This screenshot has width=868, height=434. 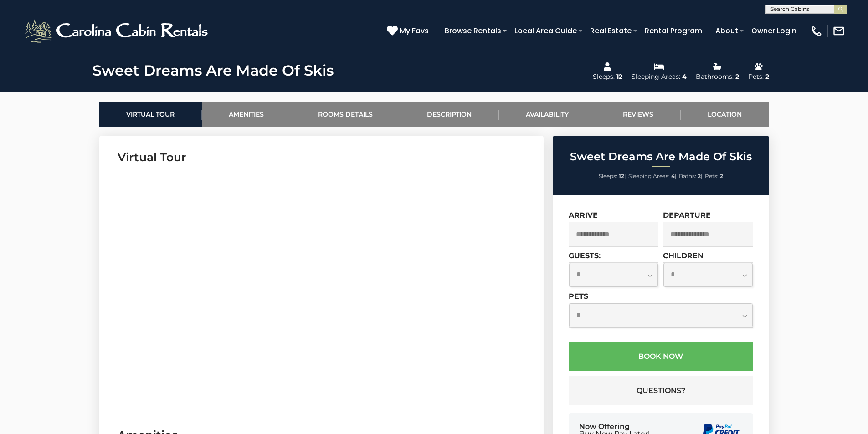 What do you see at coordinates (117, 31) in the screenshot?
I see `img: White-1-2.png` at bounding box center [117, 31].